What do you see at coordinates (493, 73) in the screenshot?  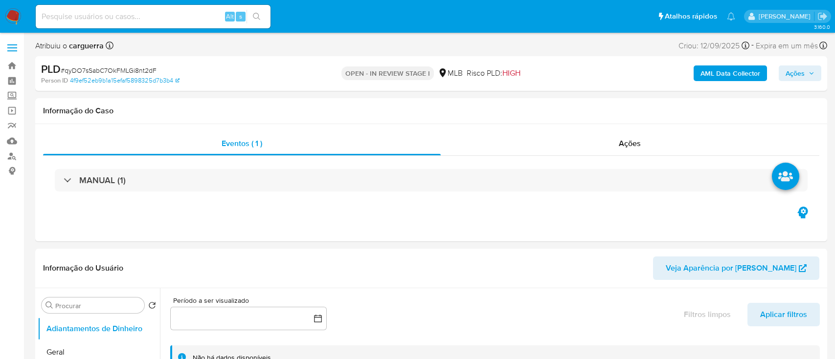 I see `span: Risco PLD:` at bounding box center [493, 73].